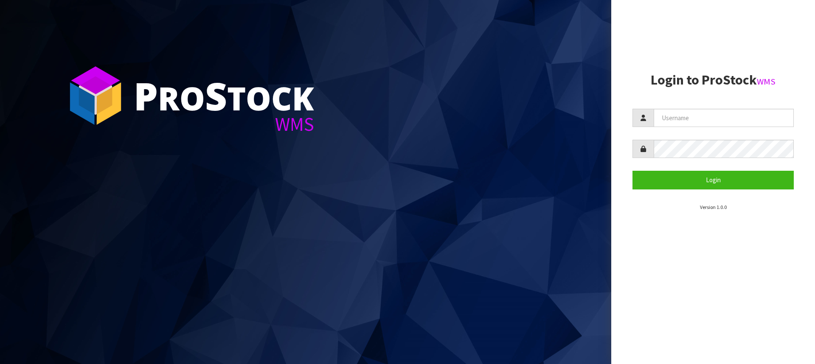  What do you see at coordinates (95, 95) in the screenshot?
I see `img: ProStock Cube` at bounding box center [95, 95].